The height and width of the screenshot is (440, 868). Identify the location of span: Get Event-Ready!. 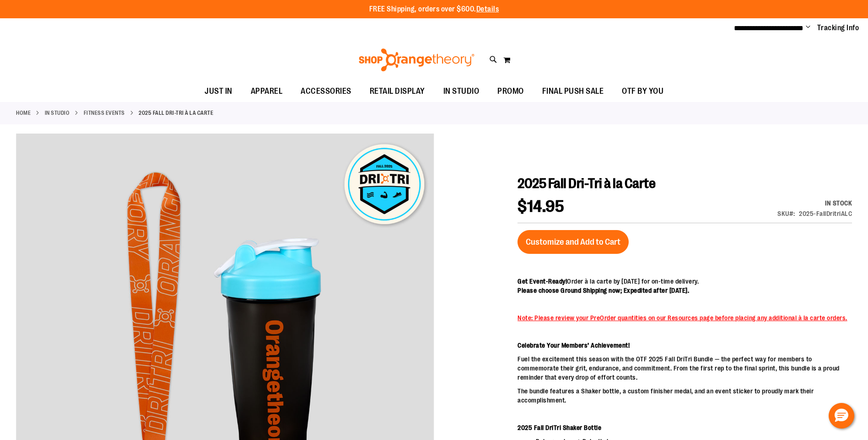
(542, 281).